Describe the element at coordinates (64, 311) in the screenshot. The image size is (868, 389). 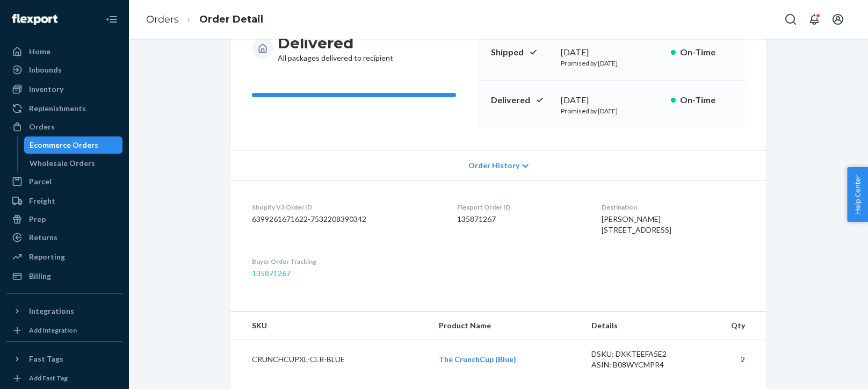
I see `button: Integrations` at that location.